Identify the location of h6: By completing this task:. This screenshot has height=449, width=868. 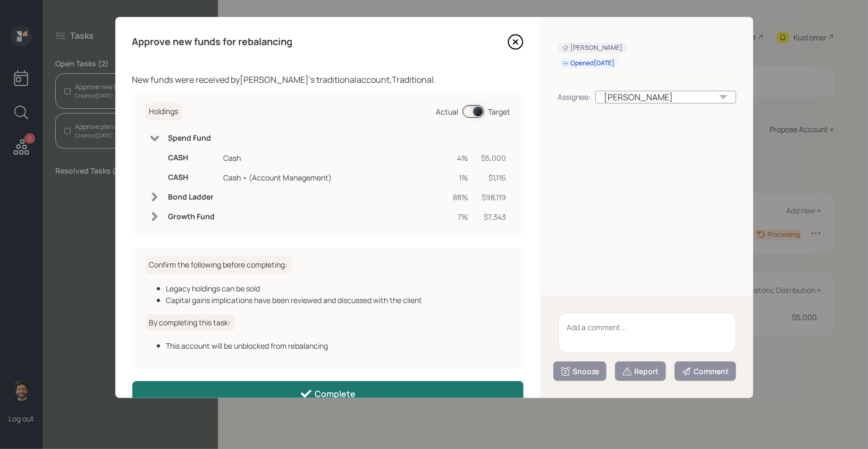
(190, 323).